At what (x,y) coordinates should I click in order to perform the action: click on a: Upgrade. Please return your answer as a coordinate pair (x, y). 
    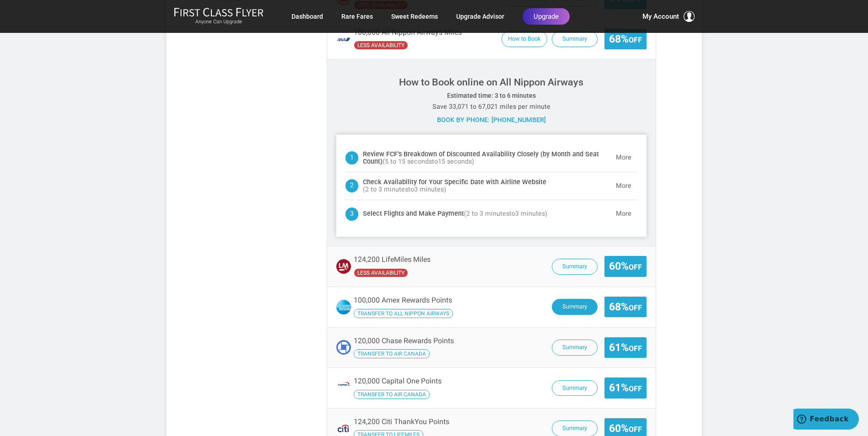
    Looking at the image, I should click on (546, 16).